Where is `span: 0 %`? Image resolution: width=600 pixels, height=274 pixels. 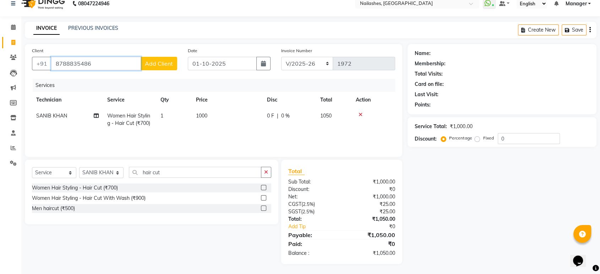
span: 0 % is located at coordinates (285, 116).